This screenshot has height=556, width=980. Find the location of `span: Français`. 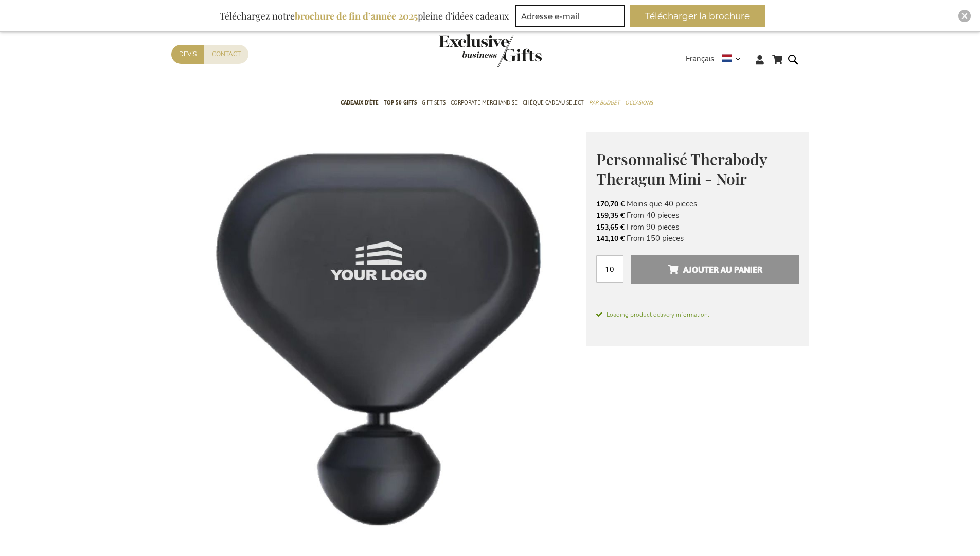

span: Français is located at coordinates (700, 59).